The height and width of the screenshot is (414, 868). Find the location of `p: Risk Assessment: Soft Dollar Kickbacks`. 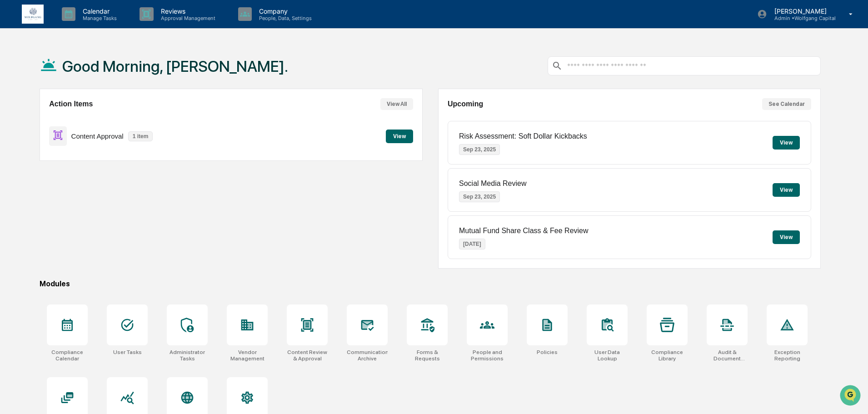

p: Risk Assessment: Soft Dollar Kickbacks is located at coordinates (523, 136).